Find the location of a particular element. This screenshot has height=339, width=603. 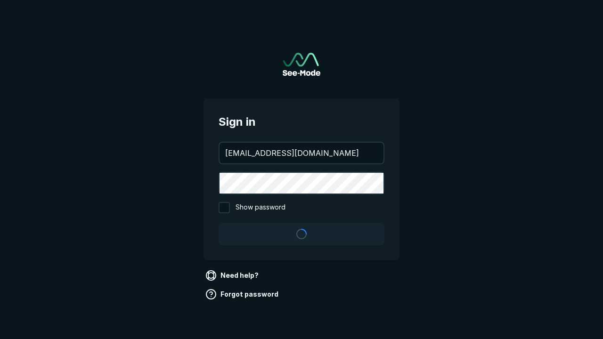

a: Go to sign in is located at coordinates (302, 64).